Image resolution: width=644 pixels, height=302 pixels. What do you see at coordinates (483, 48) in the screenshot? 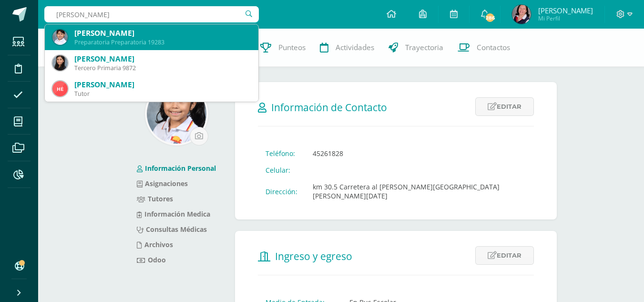
I see `a: Contactos` at bounding box center [483, 48].